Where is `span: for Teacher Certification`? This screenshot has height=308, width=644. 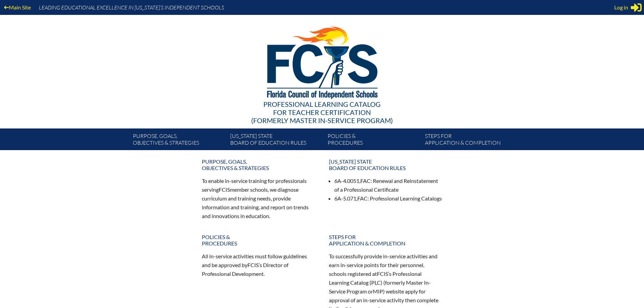
span: for Teacher Certification is located at coordinates (322, 112).